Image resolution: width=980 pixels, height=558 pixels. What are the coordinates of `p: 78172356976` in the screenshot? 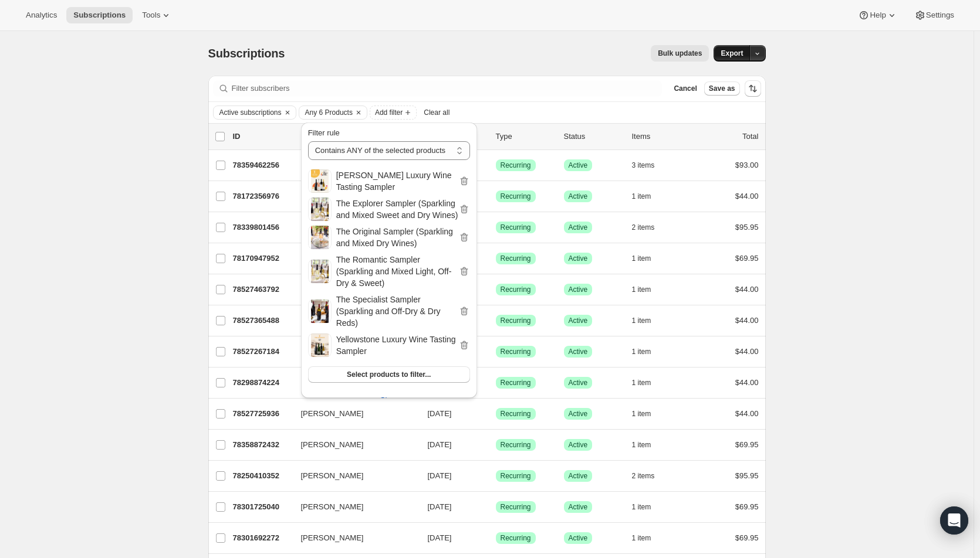 It's located at (262, 196).